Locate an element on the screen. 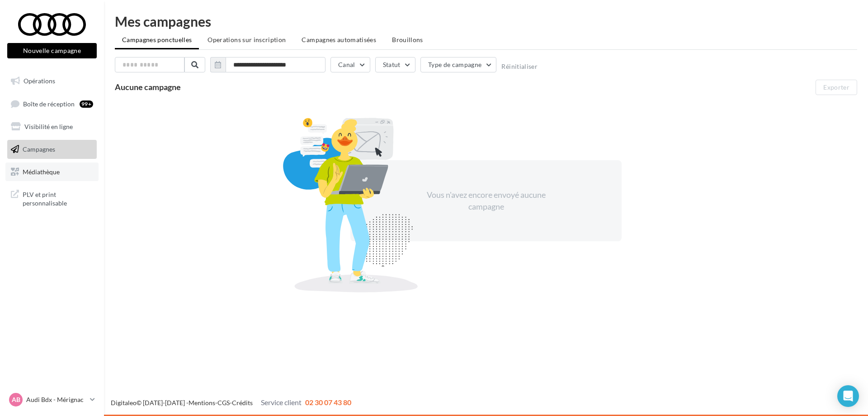 This screenshot has width=868, height=416. div: Mes campagnes is located at coordinates (486, 21).